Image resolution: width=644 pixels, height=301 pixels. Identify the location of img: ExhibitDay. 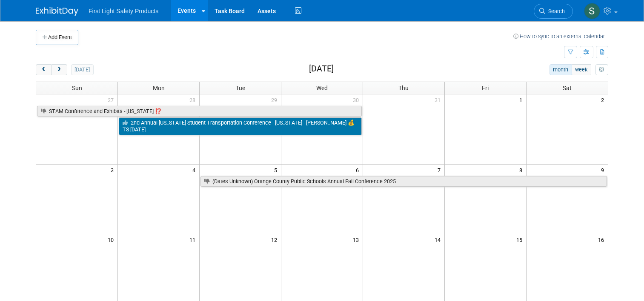
(57, 11).